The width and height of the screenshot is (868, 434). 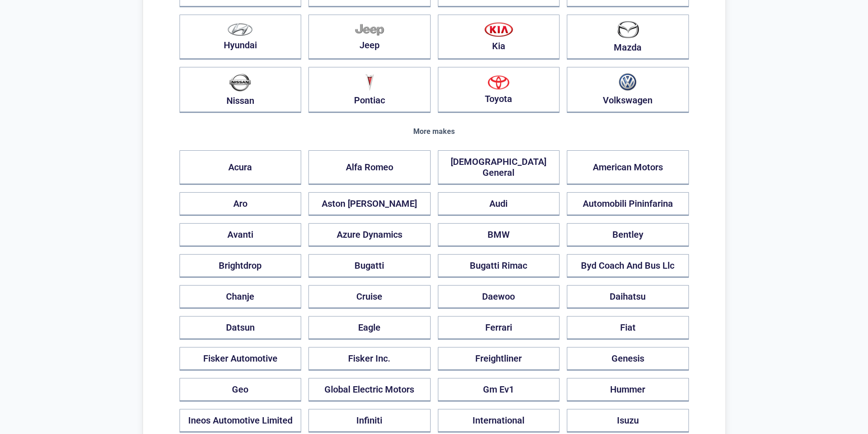 I want to click on button: Infiniti, so click(x=369, y=421).